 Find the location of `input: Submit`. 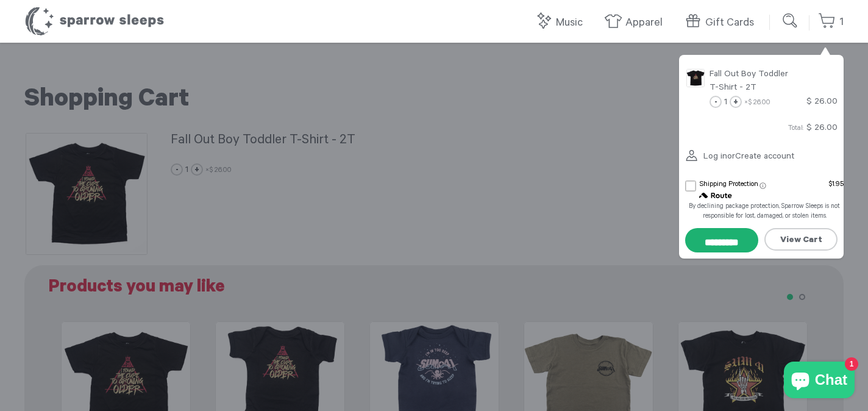

input: Submit is located at coordinates (790, 21).